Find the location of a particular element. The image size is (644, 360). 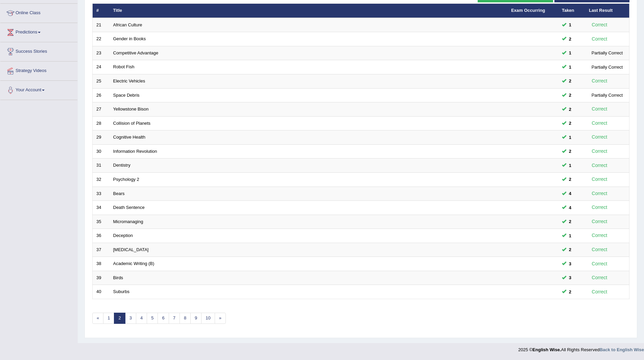

a: Gender in Books is located at coordinates (130, 39).